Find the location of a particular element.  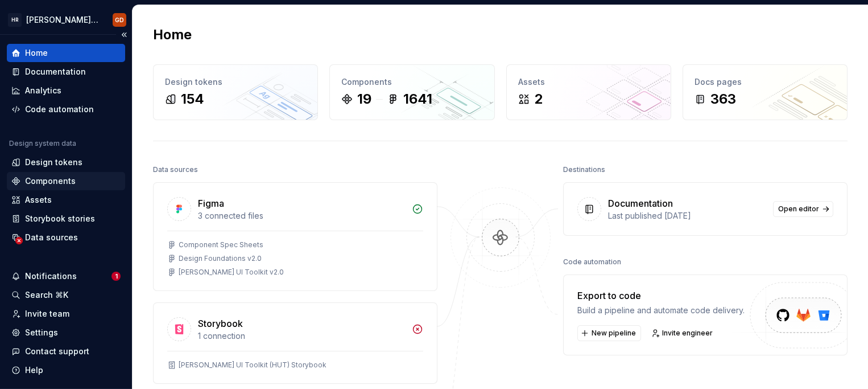

div: 1 connection is located at coordinates (301, 336).